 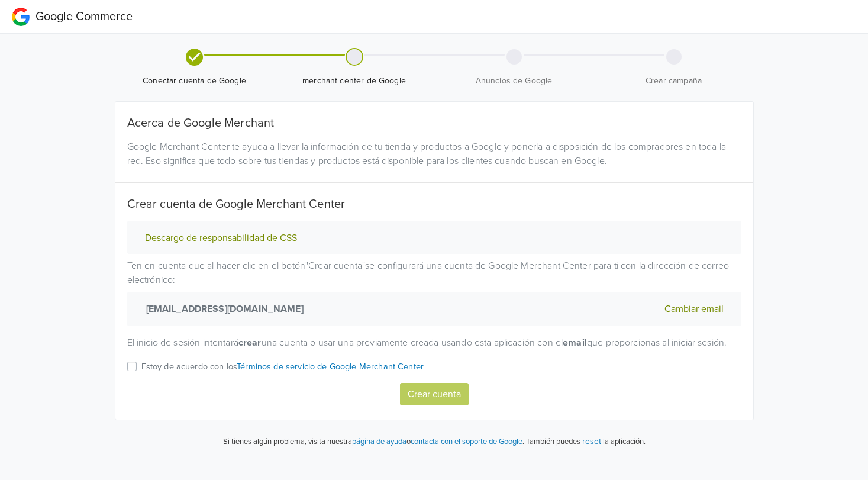 I want to click on button: Descargo de responsabilidad de CSS, so click(x=221, y=237).